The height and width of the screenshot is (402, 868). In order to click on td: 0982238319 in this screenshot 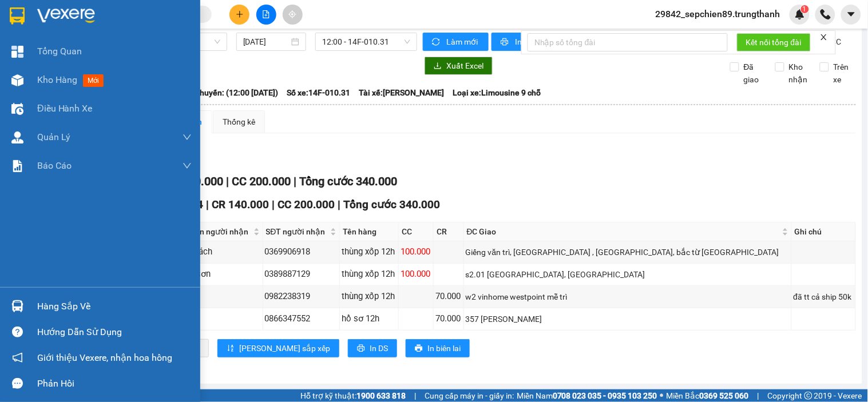, I will do `click(301, 297)`.